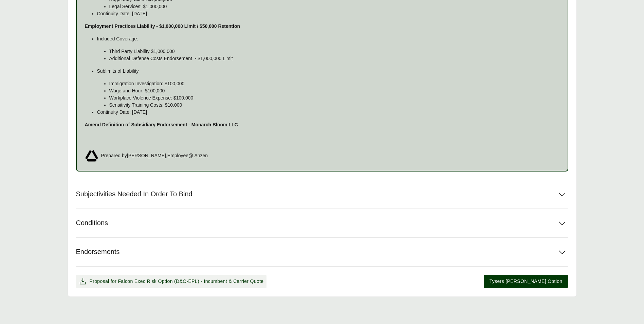 Image resolution: width=644 pixels, height=324 pixels. I want to click on p: Sublimits of Liability, so click(328, 71).